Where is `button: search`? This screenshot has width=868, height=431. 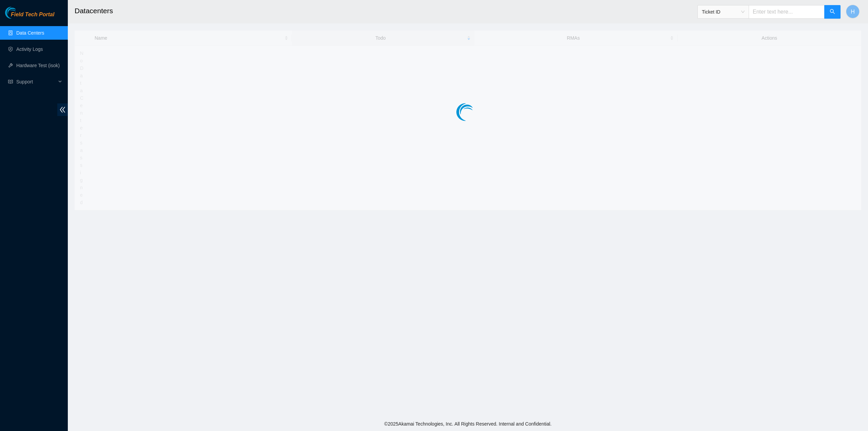
button: search is located at coordinates (833, 12).